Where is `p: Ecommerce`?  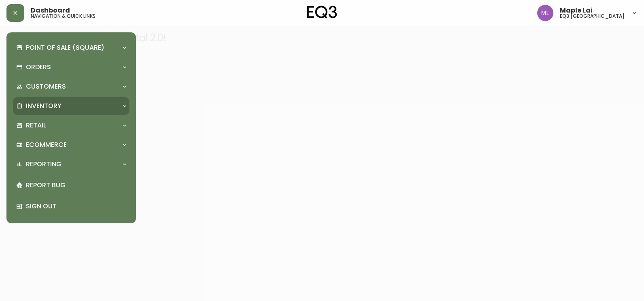
p: Ecommerce is located at coordinates (46, 145).